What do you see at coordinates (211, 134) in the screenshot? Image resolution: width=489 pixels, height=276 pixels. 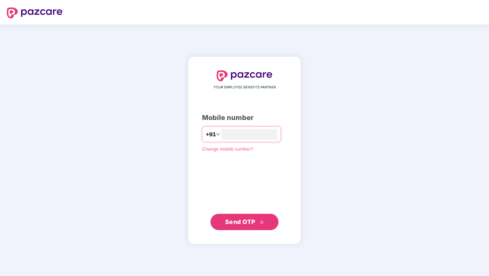 I see `span: +91` at bounding box center [211, 134].